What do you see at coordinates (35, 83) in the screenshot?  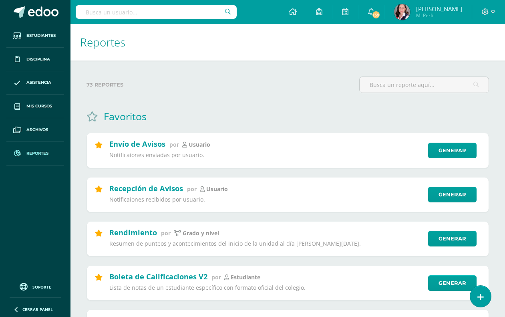 I see `a: Asistencia` at bounding box center [35, 83].